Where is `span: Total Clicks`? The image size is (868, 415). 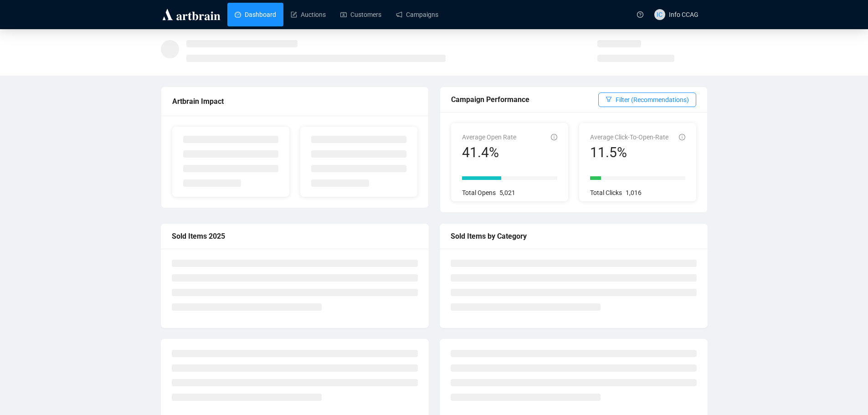
span: Total Clicks is located at coordinates (606, 193).